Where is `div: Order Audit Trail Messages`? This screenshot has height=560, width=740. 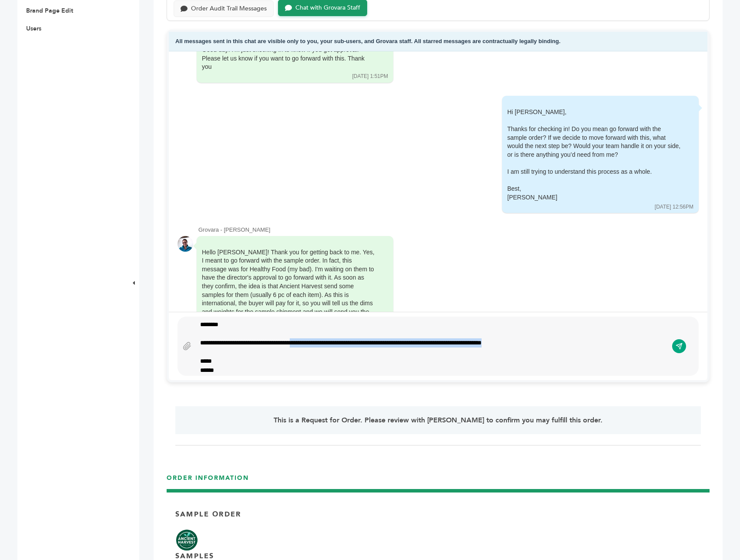 div: Order Audit Trail Messages is located at coordinates (229, 9).